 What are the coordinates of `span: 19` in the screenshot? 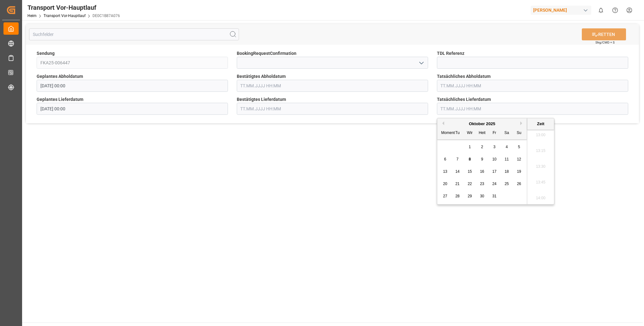 It's located at (519, 172).